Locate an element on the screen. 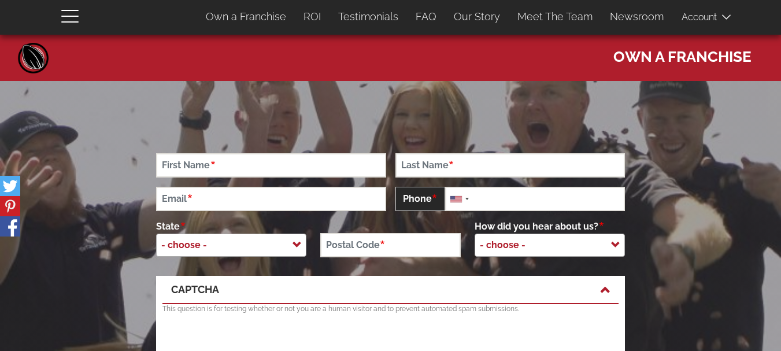 The image size is (781, 351). p: This question is for testing whether or not you are a human visitor and to prevent automated spam... is located at coordinates (390, 309).